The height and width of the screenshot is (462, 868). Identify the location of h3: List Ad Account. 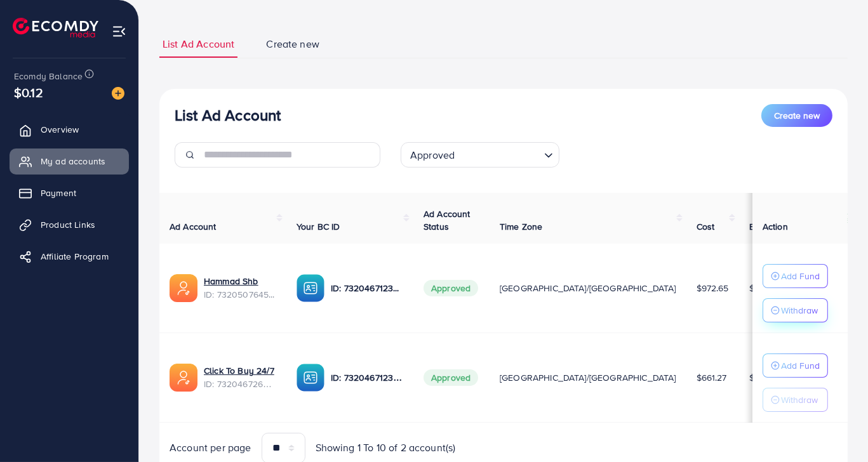
(227, 115).